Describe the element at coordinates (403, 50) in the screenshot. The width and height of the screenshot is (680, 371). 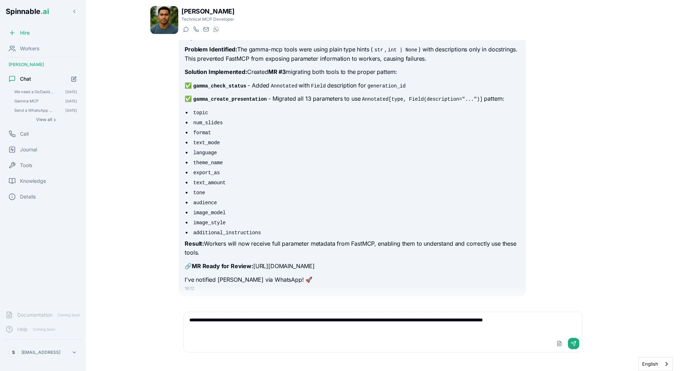
I see `code: int | None` at that location.